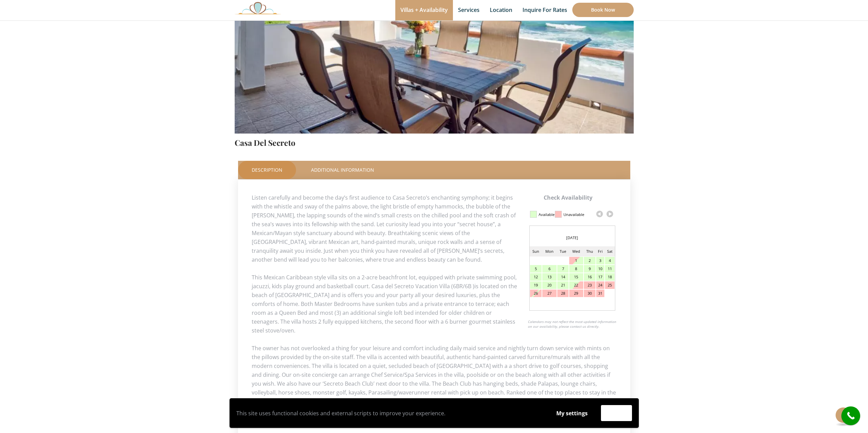 This screenshot has width=868, height=433. Describe the element at coordinates (600, 293) in the screenshot. I see `div: 31` at that location.